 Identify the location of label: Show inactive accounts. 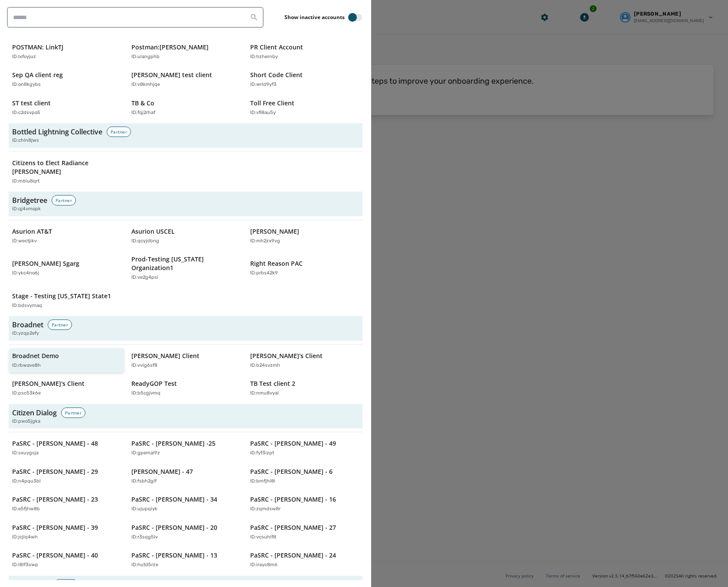
(314, 17).